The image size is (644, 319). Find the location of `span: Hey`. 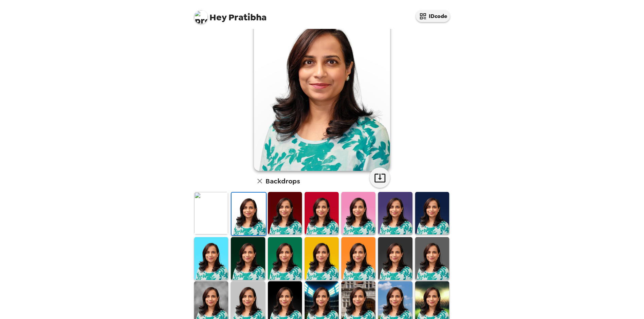

span: Hey is located at coordinates (218, 17).